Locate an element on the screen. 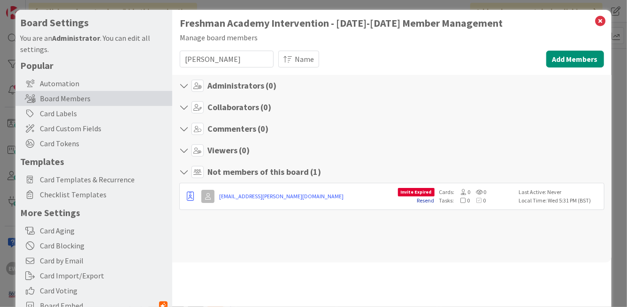  h5: More Settings is located at coordinates (94, 213).